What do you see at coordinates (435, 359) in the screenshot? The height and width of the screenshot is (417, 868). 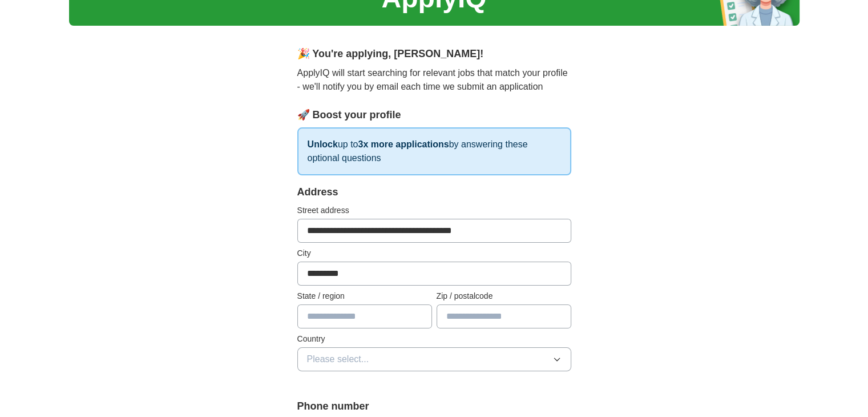 I see `button: Please select...` at bounding box center [435, 359].